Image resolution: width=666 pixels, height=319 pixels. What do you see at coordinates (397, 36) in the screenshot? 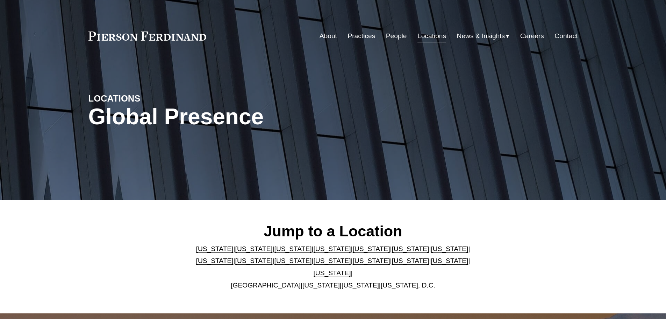
I see `a: People` at bounding box center [397, 36].